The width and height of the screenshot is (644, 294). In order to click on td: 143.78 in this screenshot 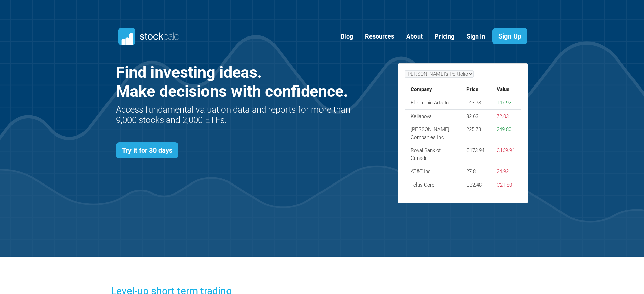, I will do `click(475, 103)`.